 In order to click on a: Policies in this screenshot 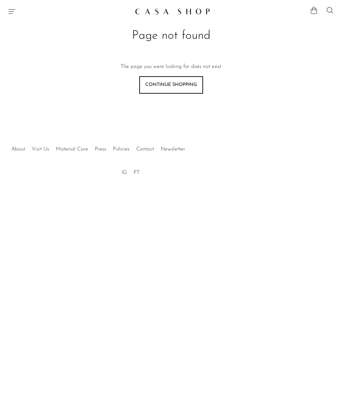, I will do `click(121, 149)`.